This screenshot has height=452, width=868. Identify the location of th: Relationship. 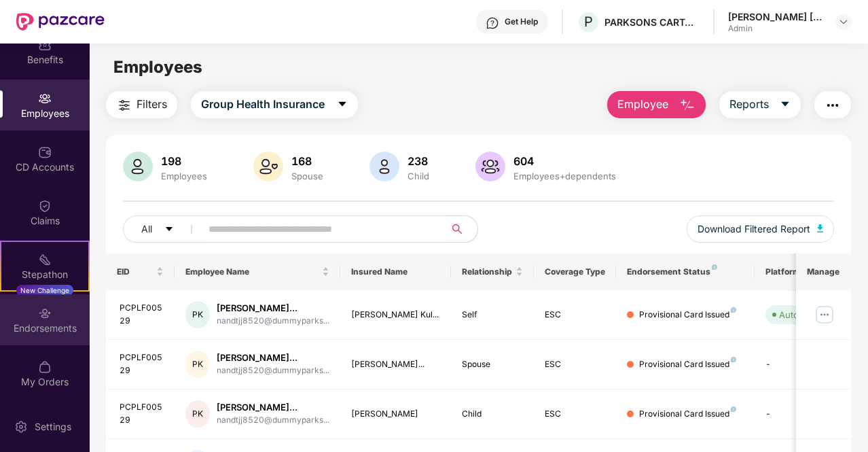
(493, 272).